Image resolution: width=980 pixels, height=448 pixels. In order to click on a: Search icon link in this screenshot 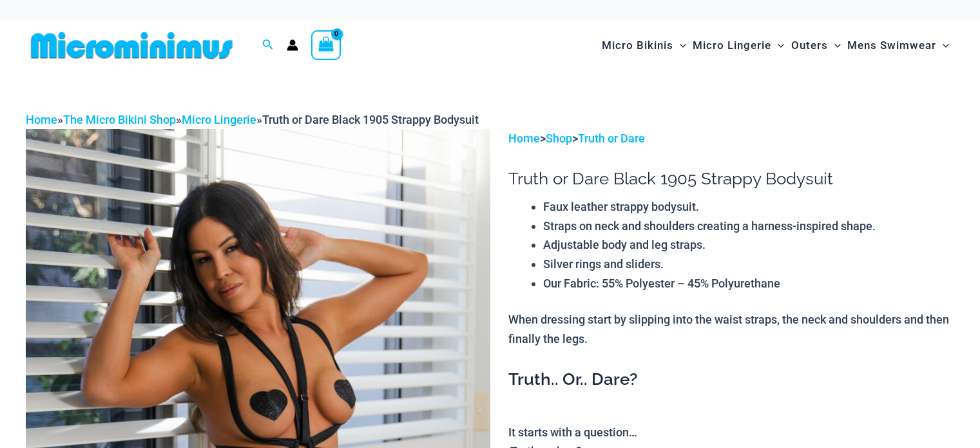, I will do `click(268, 45)`.